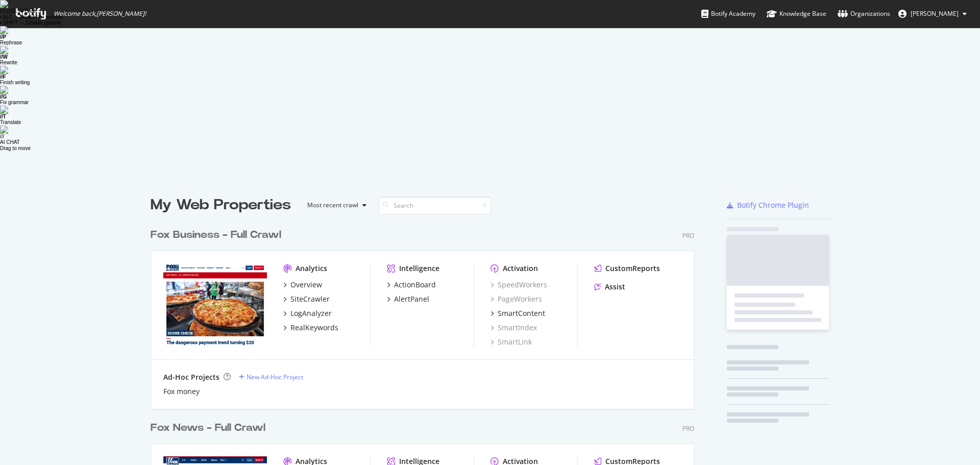 This screenshot has height=465, width=980. Describe the element at coordinates (419, 269) in the screenshot. I see `div: Intelligence` at that location.